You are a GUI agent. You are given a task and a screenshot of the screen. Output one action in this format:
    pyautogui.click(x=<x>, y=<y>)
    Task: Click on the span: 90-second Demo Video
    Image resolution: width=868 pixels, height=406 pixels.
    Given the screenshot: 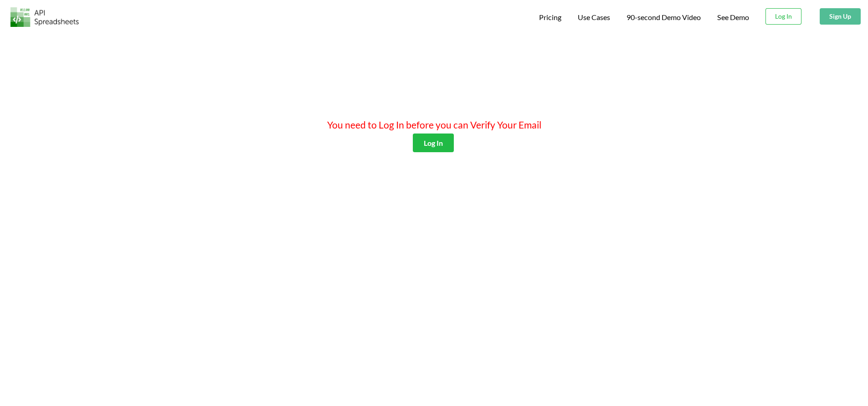 What is the action you would take?
    pyautogui.click(x=663, y=17)
    